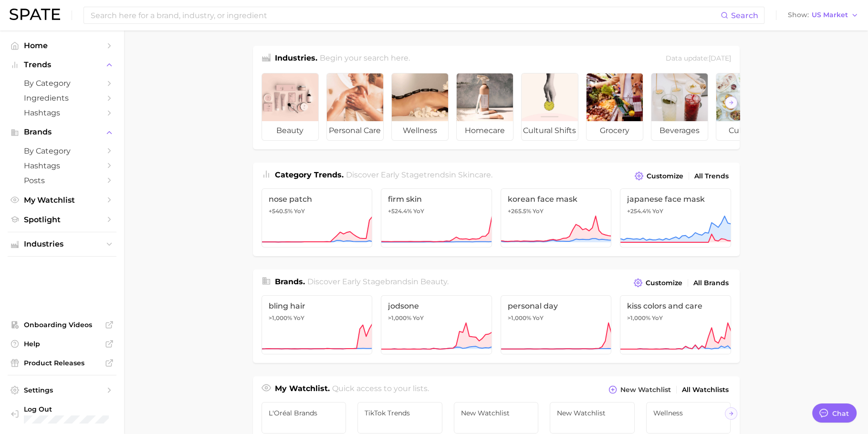  Describe the element at coordinates (436, 325) in the screenshot. I see `a: jodsone>1,000% YoY` at that location.